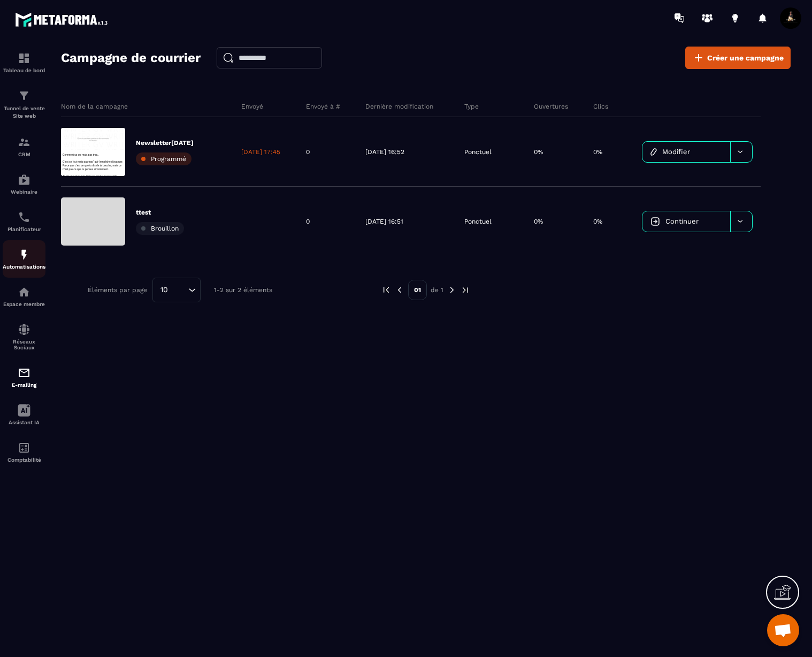  Describe the element at coordinates (168, 159) in the screenshot. I see `span: Programmé` at that location.